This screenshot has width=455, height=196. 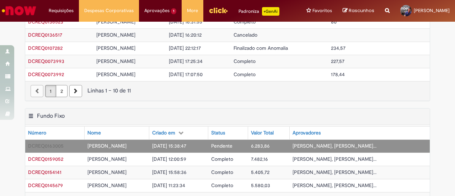 I want to click on a: Abrir Registro: DCREQ0073992, so click(x=46, y=74).